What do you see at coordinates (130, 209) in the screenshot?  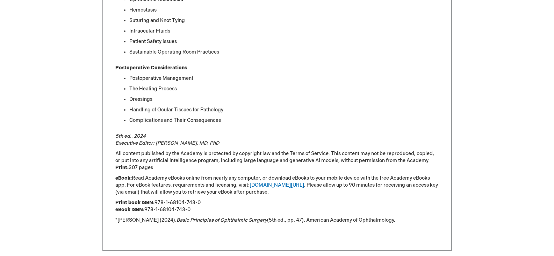 I see `strong: eBook ISBN:` at bounding box center [130, 209].